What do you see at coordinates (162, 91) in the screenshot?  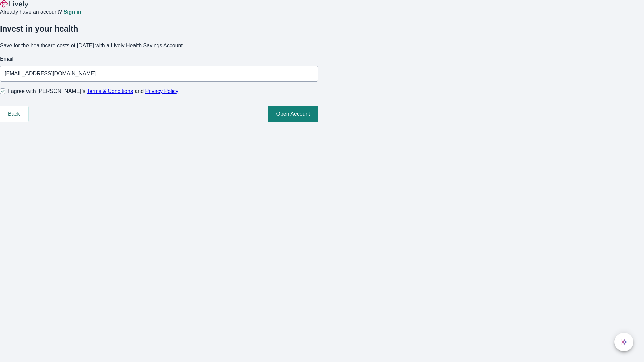 I see `a: Privacy Policy` at bounding box center [162, 91].